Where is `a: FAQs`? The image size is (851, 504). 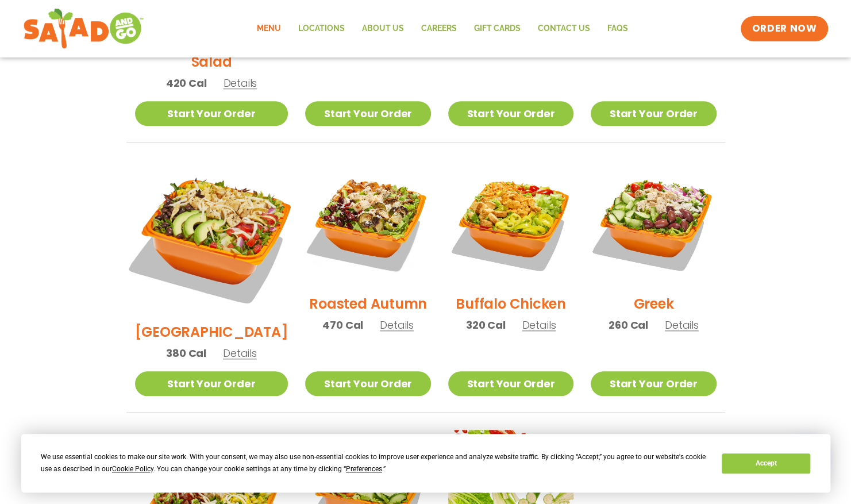 a: FAQs is located at coordinates (618, 28).